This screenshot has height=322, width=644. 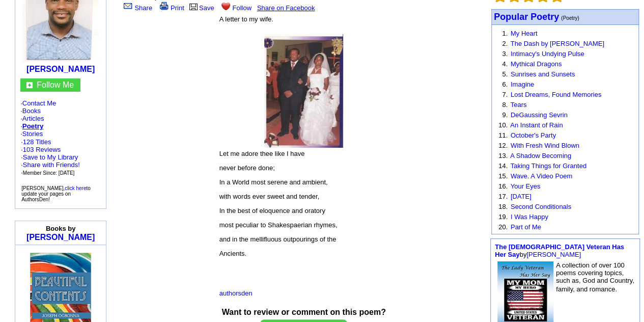 I want to click on a: Follow, so click(x=236, y=8).